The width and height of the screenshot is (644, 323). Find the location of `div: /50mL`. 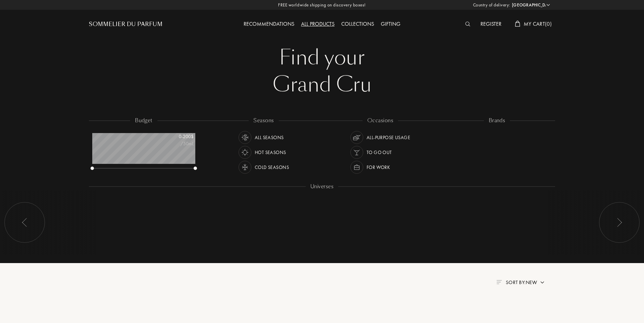

div: /50mL is located at coordinates (177, 144).